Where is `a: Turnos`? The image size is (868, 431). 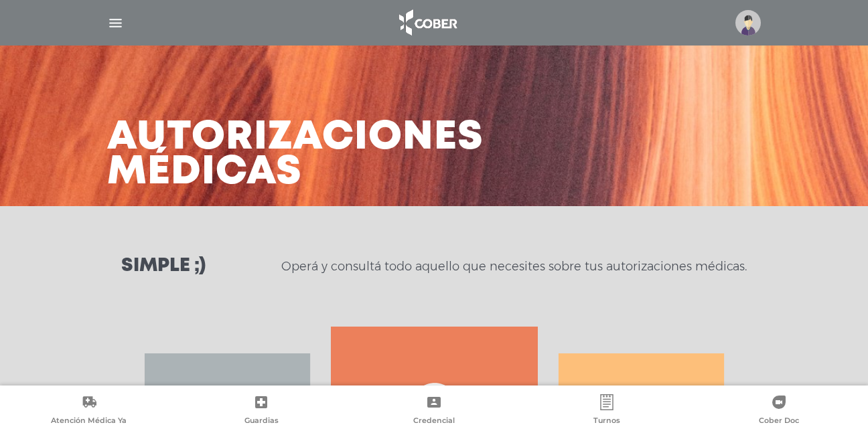
a: Turnos is located at coordinates (607, 411).